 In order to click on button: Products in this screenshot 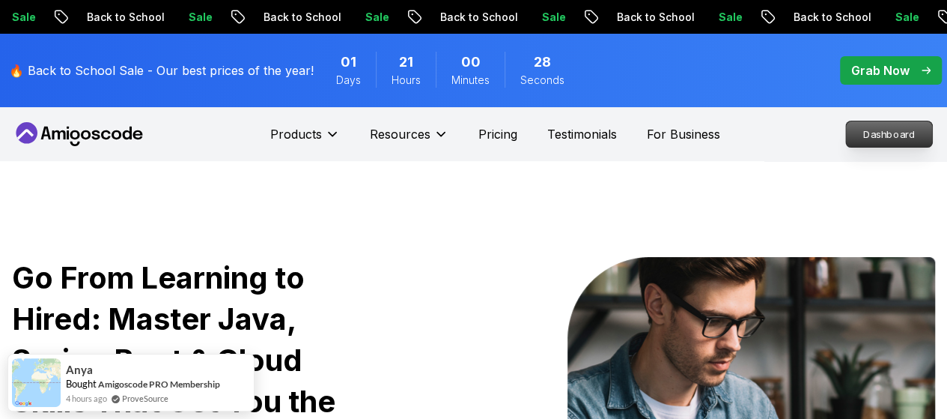, I will do `click(305, 140)`.